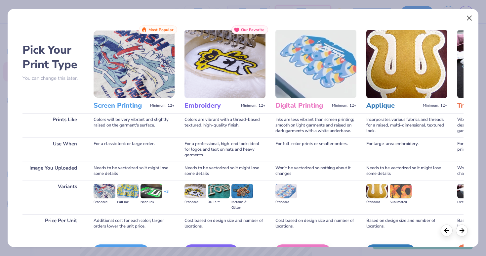 The height and width of the screenshot is (256, 486). What do you see at coordinates (242, 191) in the screenshot?
I see `img: Metallic & Glitter` at bounding box center [242, 191].